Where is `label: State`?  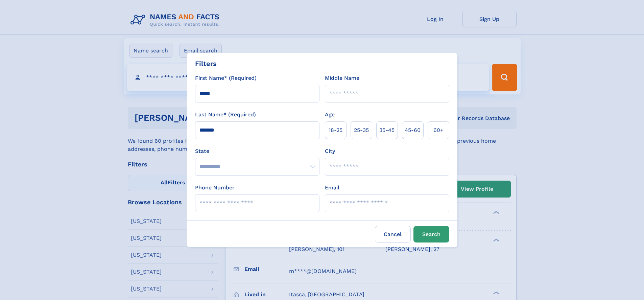 label: State is located at coordinates (257, 151).